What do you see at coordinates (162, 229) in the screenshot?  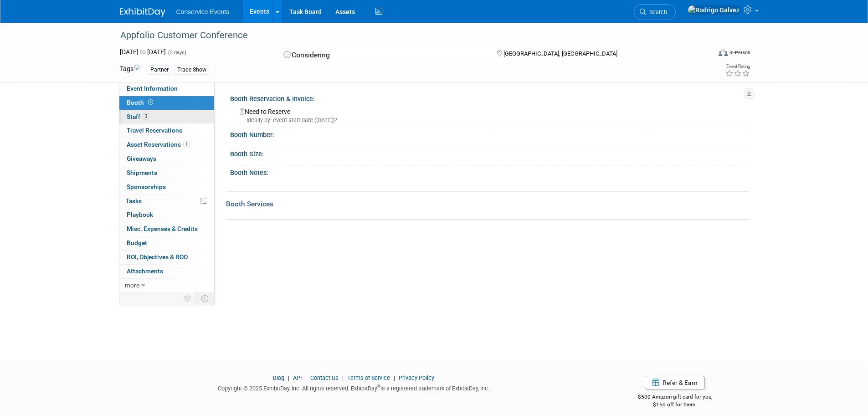 I see `span: Misc. Expenses & Credits` at bounding box center [162, 229].